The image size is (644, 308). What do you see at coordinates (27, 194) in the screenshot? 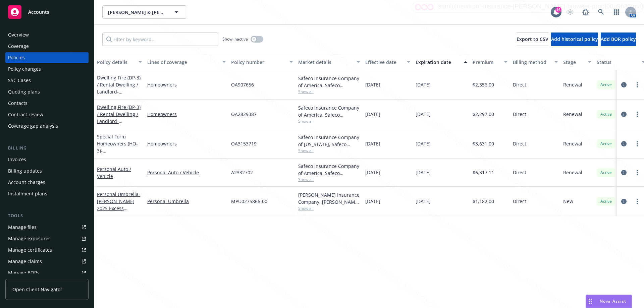
I see `div: Installment plans` at bounding box center [27, 194].